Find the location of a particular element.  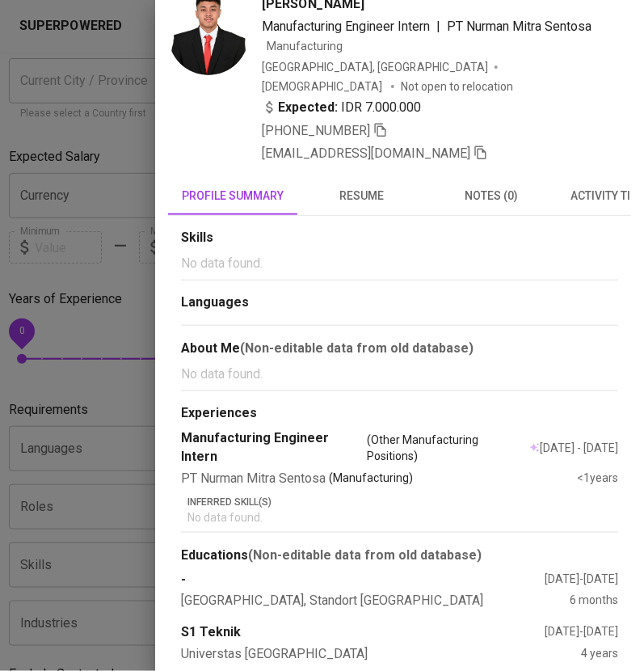

p: Inferred Skill(s) is located at coordinates (403, 502).